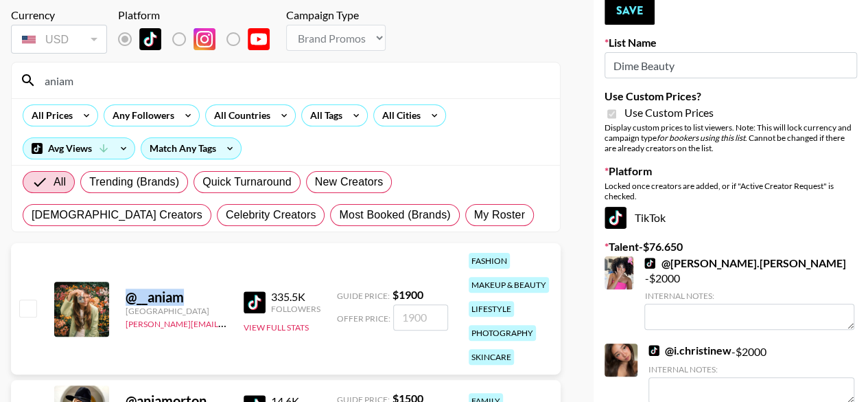 The width and height of the screenshot is (868, 402). Describe the element at coordinates (199, 39) in the screenshot. I see `div: List locked to TikTok.` at that location.